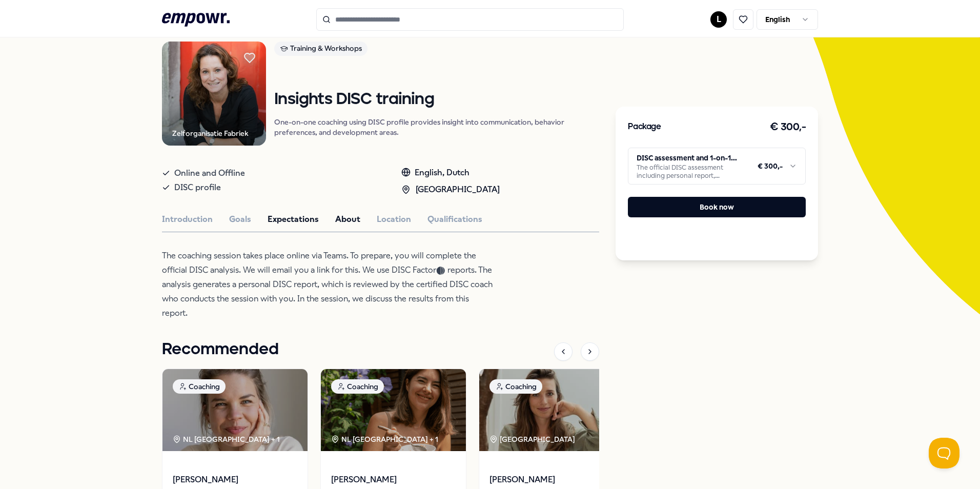  What do you see at coordinates (328, 284) in the screenshot?
I see `p: The coaching session takes place online via Teams. To prepare, you will complete the official DIS...` at bounding box center [328, 284].